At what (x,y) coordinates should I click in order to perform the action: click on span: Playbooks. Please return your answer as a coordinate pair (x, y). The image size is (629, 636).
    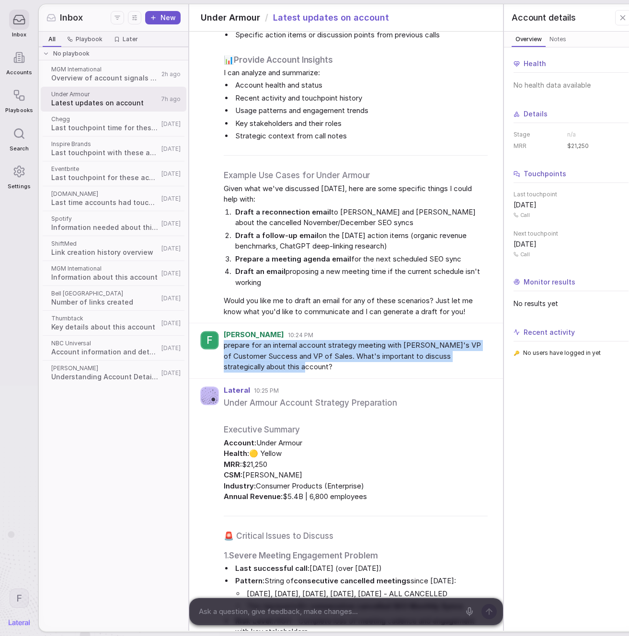
    Looking at the image, I should click on (19, 110).